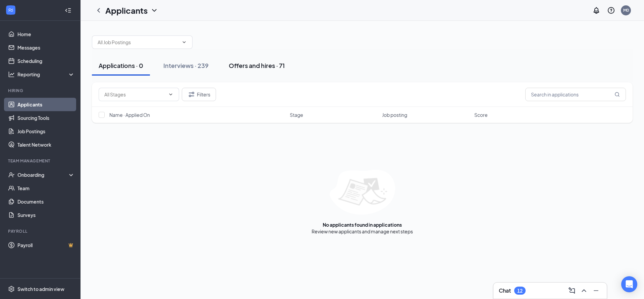  I want to click on button: Filter Filters, so click(199, 94).